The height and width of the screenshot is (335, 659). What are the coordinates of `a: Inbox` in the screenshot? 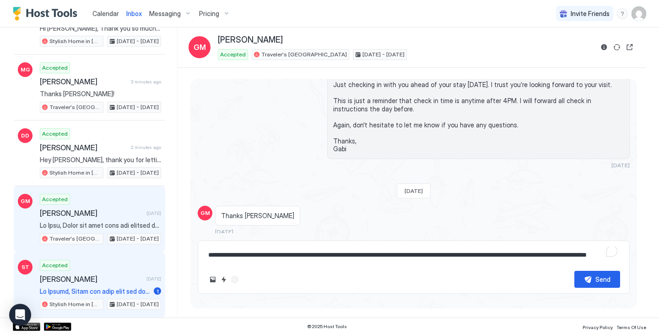 It's located at (134, 13).